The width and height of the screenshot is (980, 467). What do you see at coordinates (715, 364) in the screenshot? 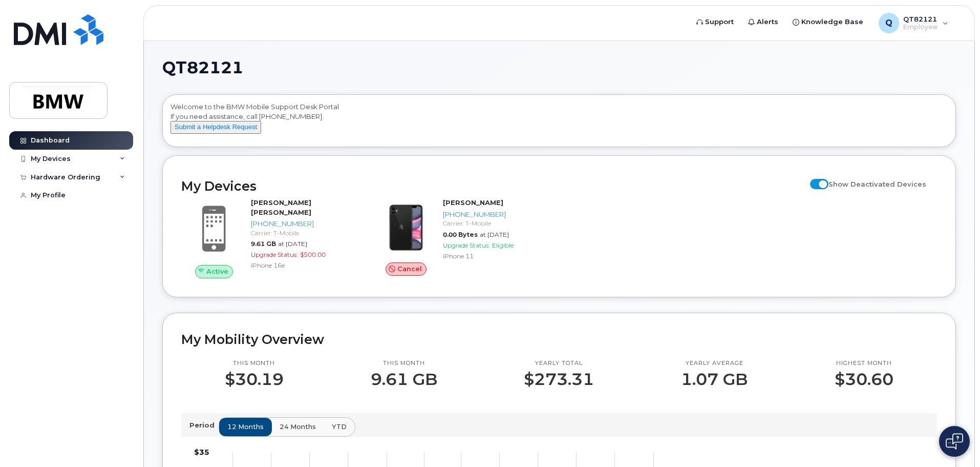
I see `p: Yearly average` at bounding box center [715, 364].